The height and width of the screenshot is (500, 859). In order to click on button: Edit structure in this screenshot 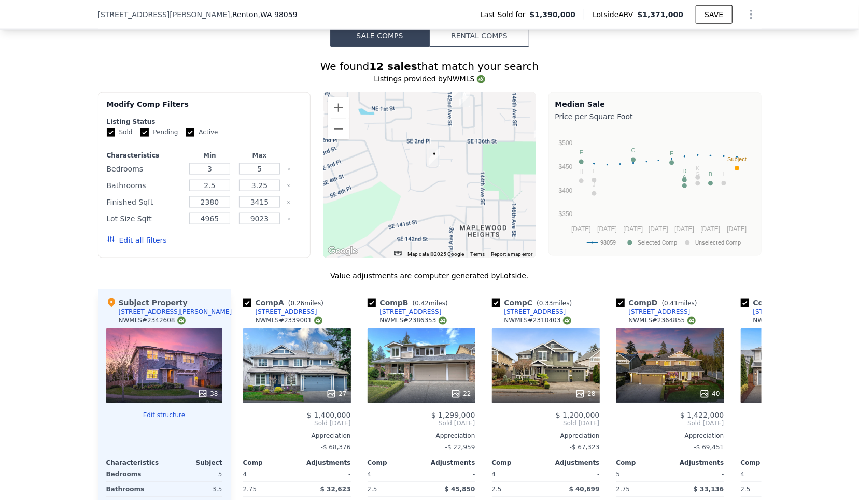, I will do `click(164, 416)`.